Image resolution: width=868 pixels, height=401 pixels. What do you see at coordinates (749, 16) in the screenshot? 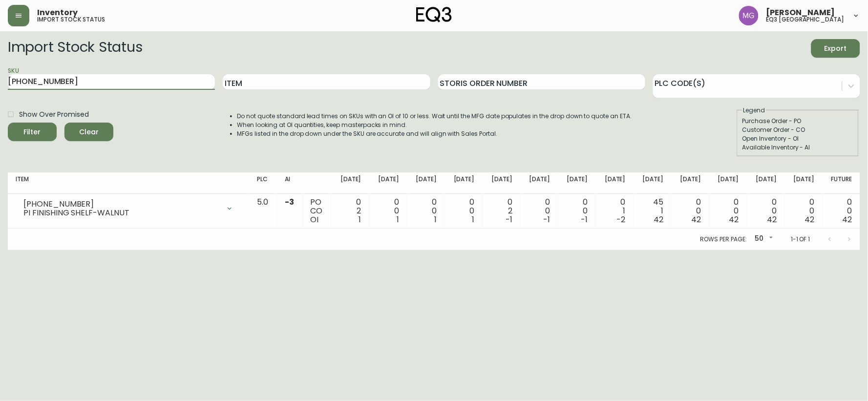
I see `img: de8837be2a95cd31bb7c9ae23fe16153` at bounding box center [749, 16].